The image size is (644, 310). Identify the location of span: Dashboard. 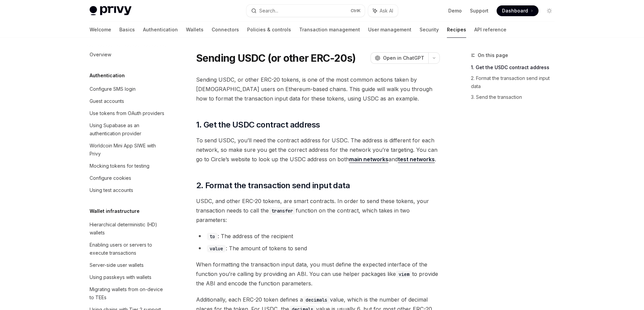
(515, 11).